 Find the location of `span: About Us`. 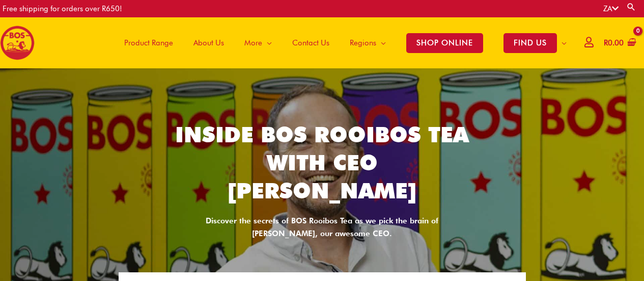

span: About Us is located at coordinates (208, 43).